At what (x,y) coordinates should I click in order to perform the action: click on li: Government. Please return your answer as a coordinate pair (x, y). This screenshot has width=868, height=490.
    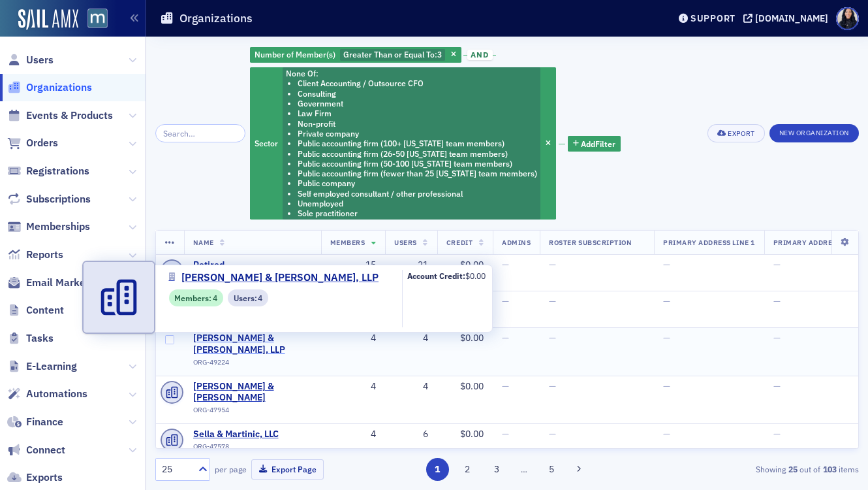
    Looking at the image, I should click on (417, 103).